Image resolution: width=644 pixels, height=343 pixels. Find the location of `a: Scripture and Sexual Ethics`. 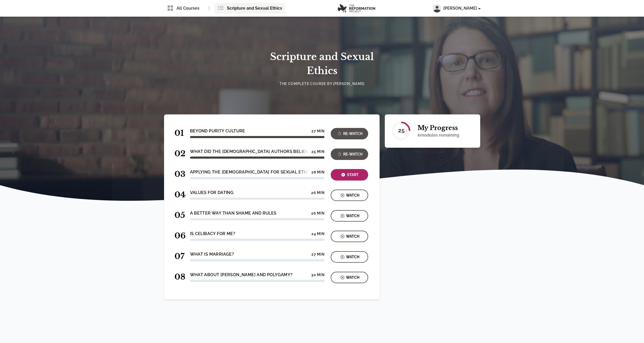

a: Scripture and Sexual Ethics is located at coordinates (250, 8).